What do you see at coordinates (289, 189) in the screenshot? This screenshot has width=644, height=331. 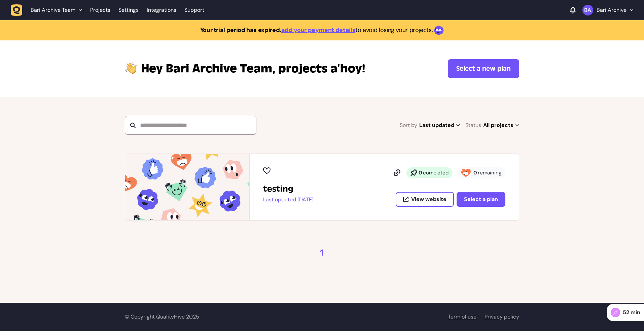 I see `h2: testing` at bounding box center [289, 189].